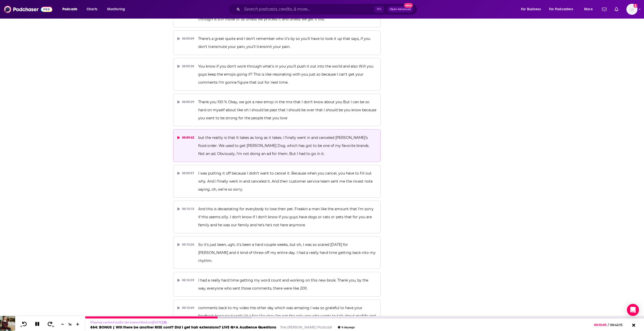  Describe the element at coordinates (588, 9) in the screenshot. I see `span: More` at that location.